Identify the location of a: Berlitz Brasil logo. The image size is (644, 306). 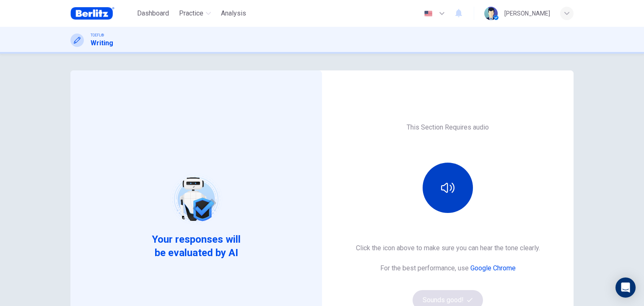
(102, 13).